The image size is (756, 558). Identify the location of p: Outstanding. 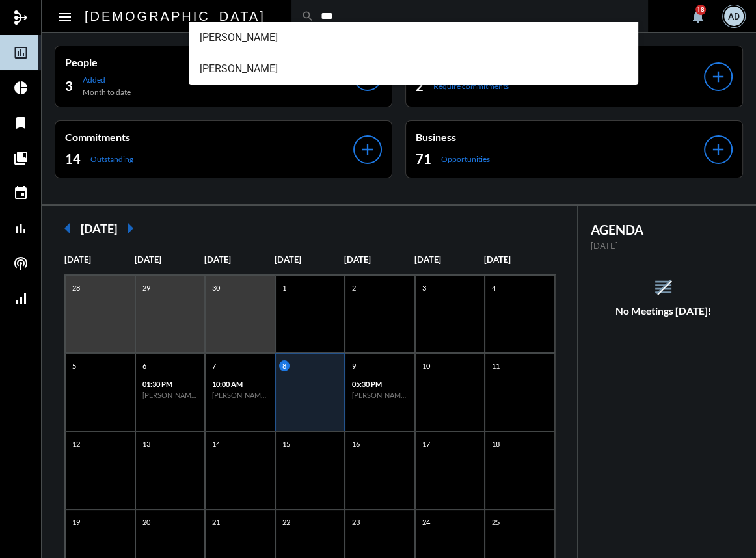
(111, 159).